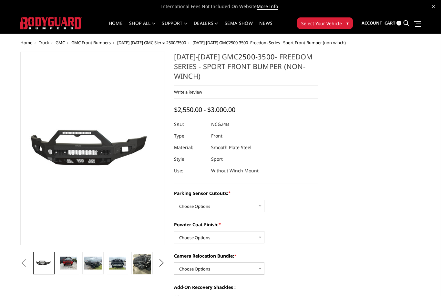 This screenshot has height=296, width=441. What do you see at coordinates (267, 6) in the screenshot?
I see `a: More Info` at bounding box center [267, 6].